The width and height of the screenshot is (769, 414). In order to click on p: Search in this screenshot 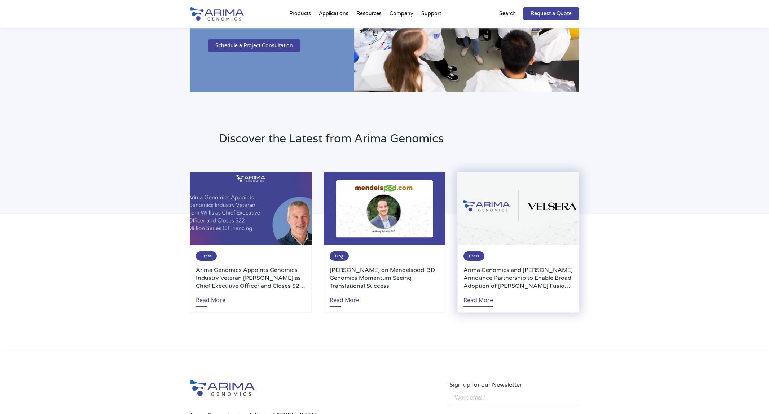, I will do `click(508, 14)`.